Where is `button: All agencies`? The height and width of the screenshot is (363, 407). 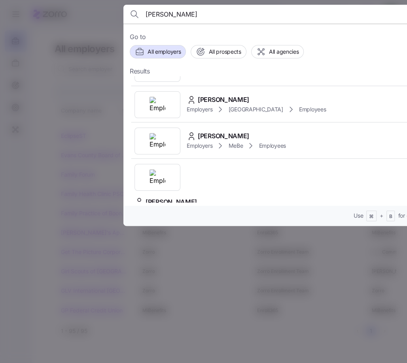
button: All agencies is located at coordinates (278, 52).